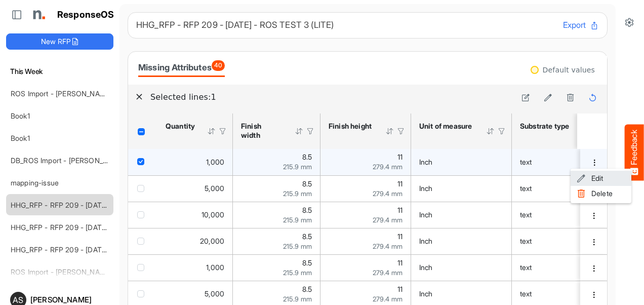 This screenshot has height=305, width=644. Describe the element at coordinates (568, 70) in the screenshot. I see `div: Default values` at that location.